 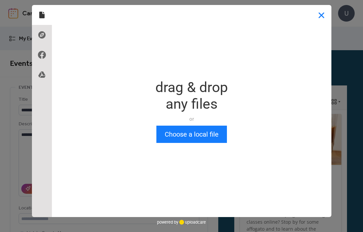 What do you see at coordinates (42, 35) in the screenshot?
I see `div: Direct Link` at bounding box center [42, 35].